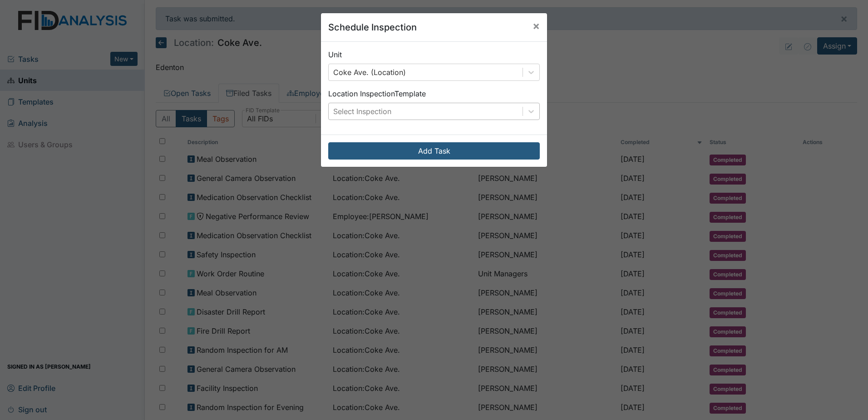  I want to click on button: Add Task, so click(434, 151).